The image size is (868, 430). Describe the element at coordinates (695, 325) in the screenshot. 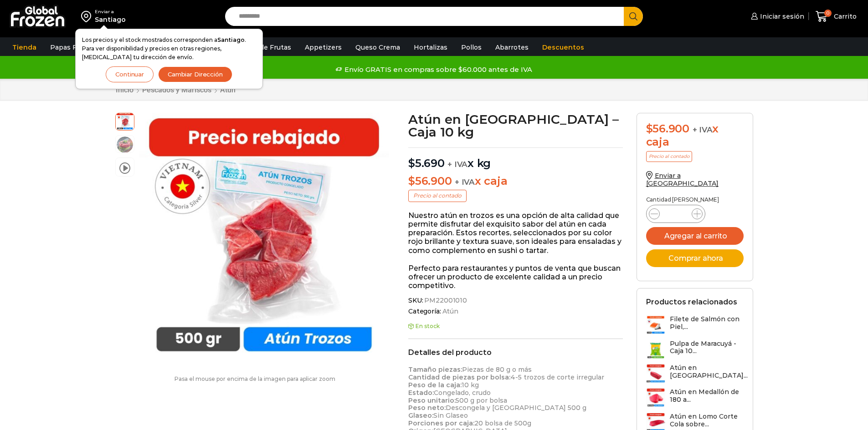

I see `a: Filete de Salmón con Piel,...` at that location.